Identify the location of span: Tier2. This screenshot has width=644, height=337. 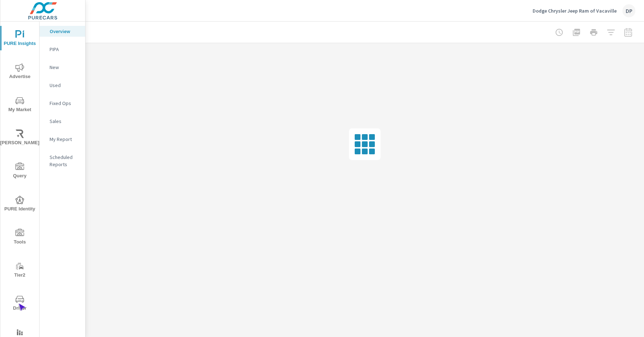
(20, 270).